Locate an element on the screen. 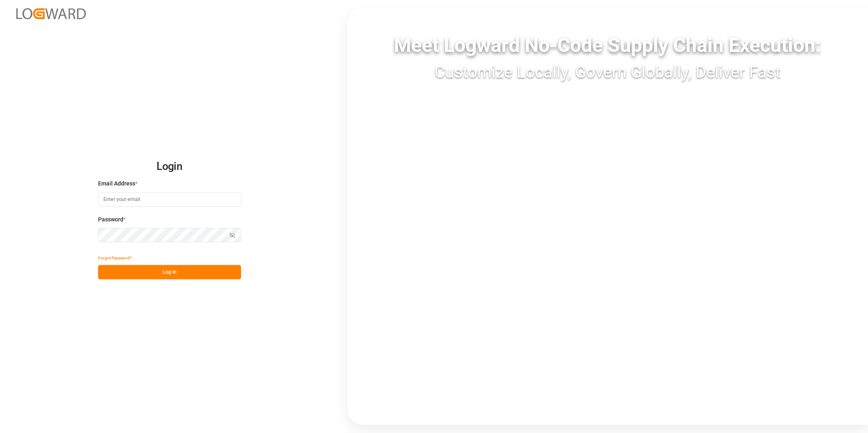  span: Email Address is located at coordinates (116, 184).